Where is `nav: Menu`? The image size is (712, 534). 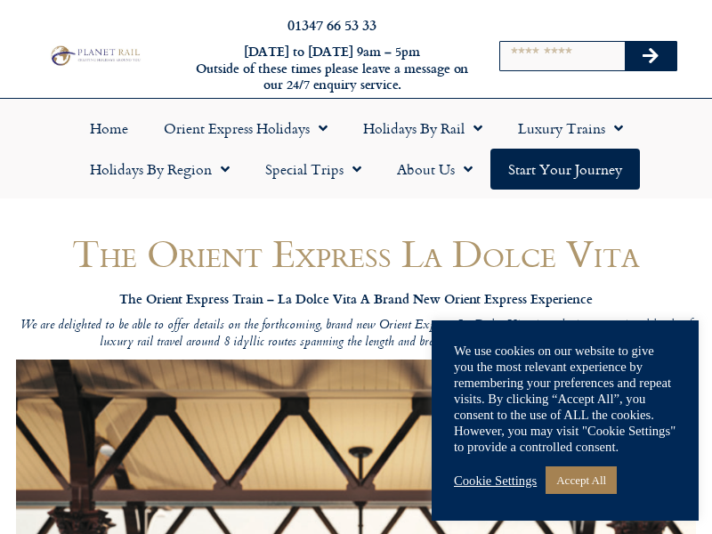 nav: Menu is located at coordinates (356, 149).